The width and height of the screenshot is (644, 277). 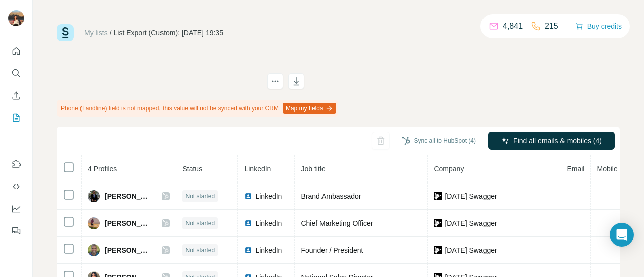 What do you see at coordinates (16, 209) in the screenshot?
I see `button: Dashboard` at bounding box center [16, 209].